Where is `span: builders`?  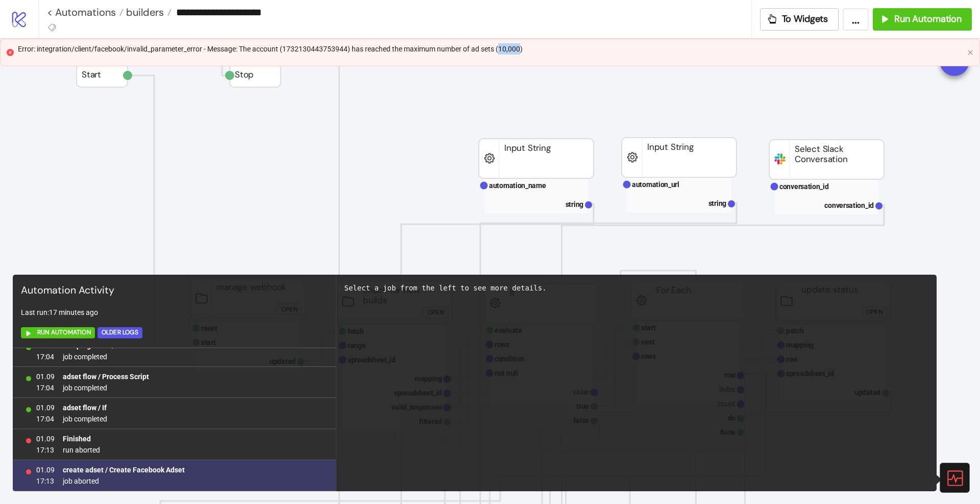
span: builders is located at coordinates (144, 12).